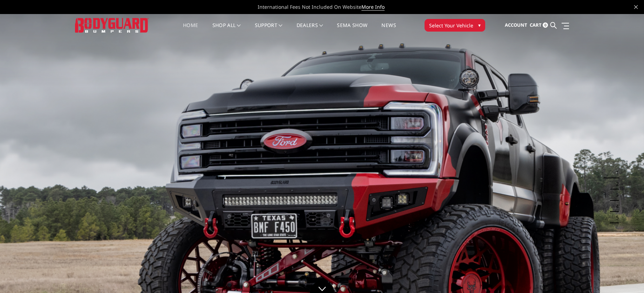  What do you see at coordinates (373, 7) in the screenshot?
I see `a: More Info` at bounding box center [373, 7].